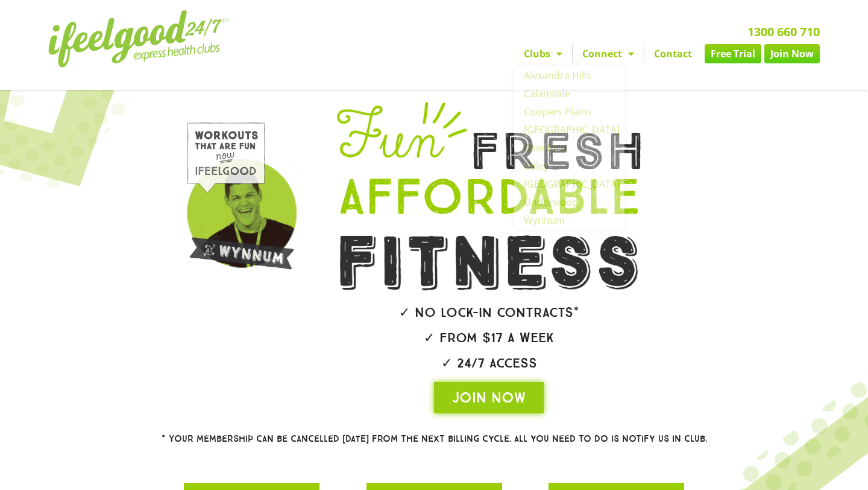  I want to click on a: Join Now, so click(792, 54).